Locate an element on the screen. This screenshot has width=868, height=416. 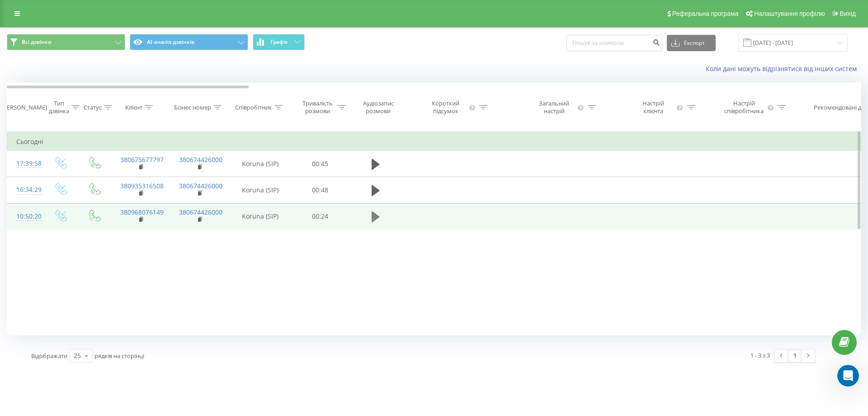
div: Настрій співробітника is located at coordinates (745, 107).